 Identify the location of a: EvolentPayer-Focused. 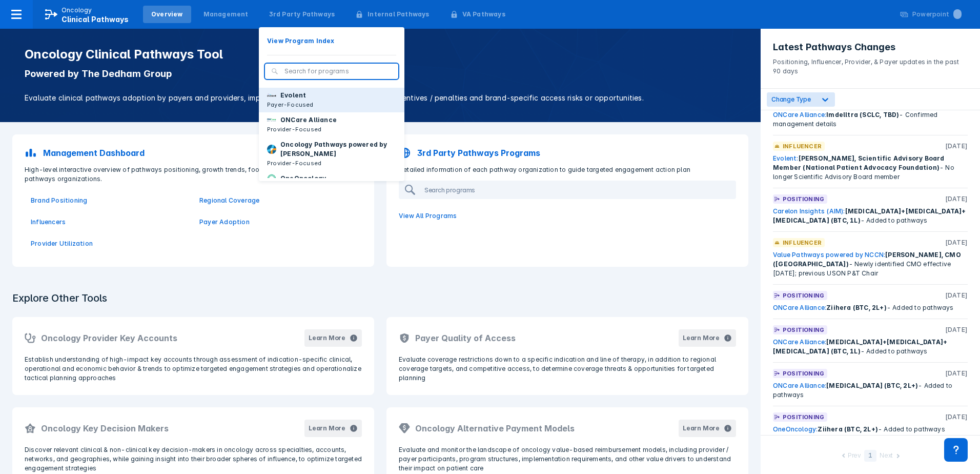
(332, 100).